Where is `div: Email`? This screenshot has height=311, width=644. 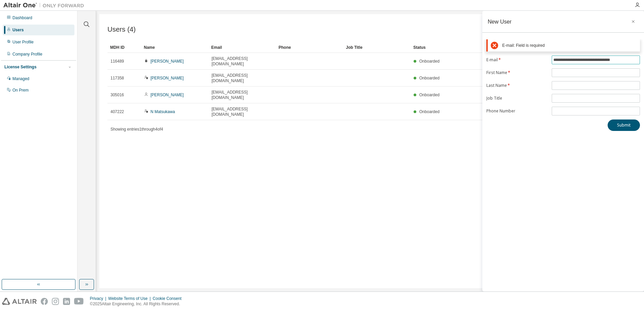
div: Email is located at coordinates (242, 47).